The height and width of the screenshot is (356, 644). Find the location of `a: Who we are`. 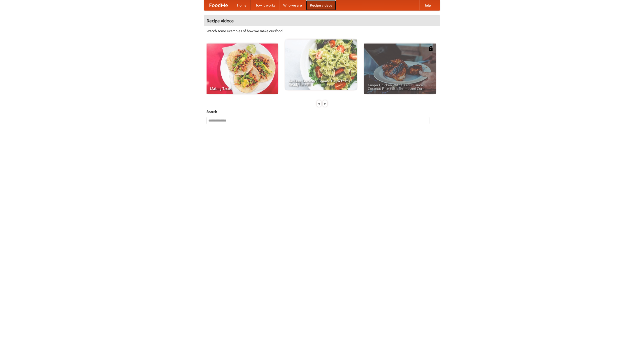

a: Who we are is located at coordinates (292, 5).